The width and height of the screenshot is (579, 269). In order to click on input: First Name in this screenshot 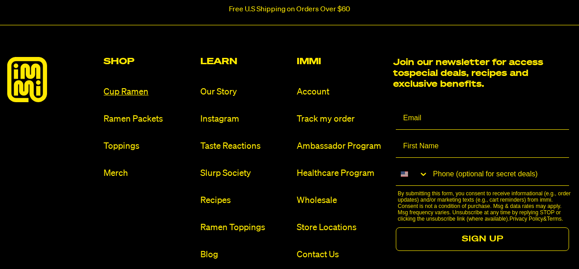, I will do `click(482, 147)`.